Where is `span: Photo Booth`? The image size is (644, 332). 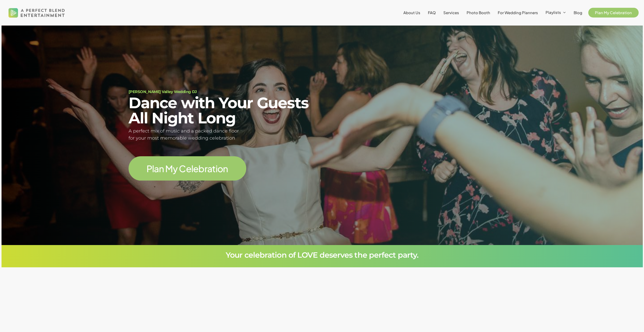 span: Photo Booth is located at coordinates (478, 13).